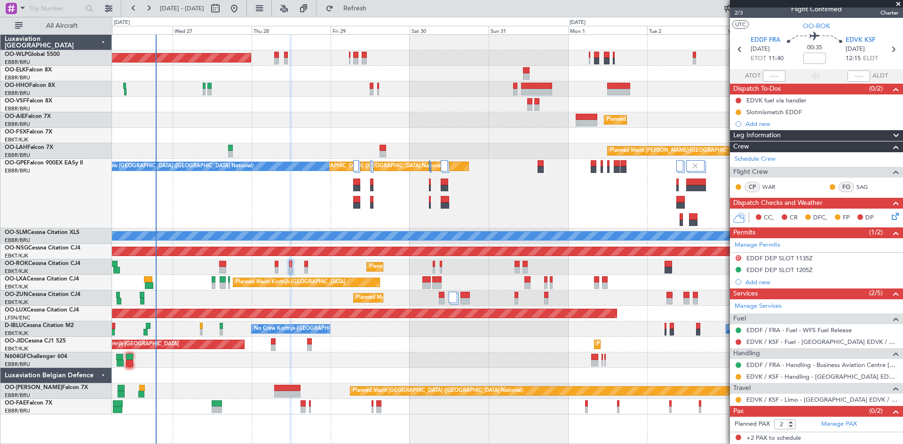 The height and width of the screenshot is (444, 903). I want to click on a: EDDF / FRA - Fuel - WFS Fuel Release, so click(799, 330).